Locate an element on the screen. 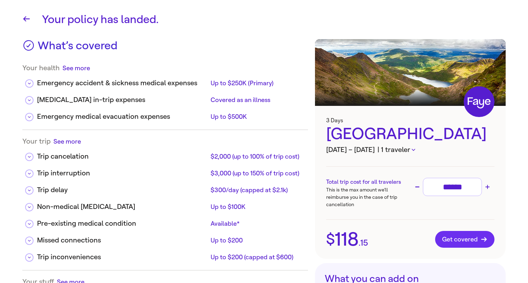 This screenshot has width=528, height=283. p: This is the max amount we’ll reimburse you in the case of trip cancellation is located at coordinates (368, 197).